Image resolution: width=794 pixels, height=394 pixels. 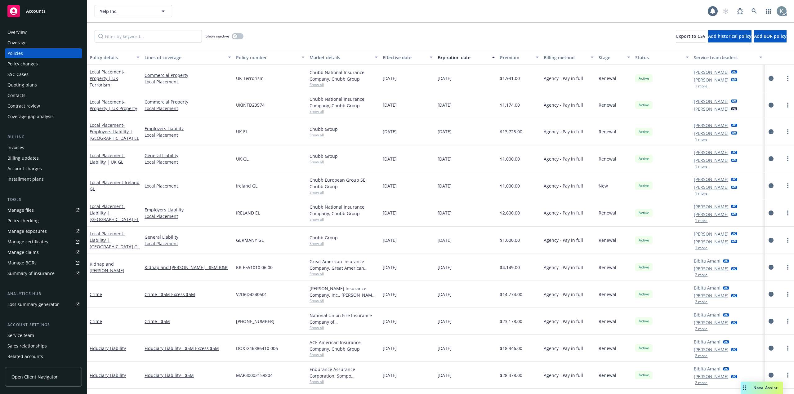 What do you see at coordinates (43, 200) in the screenshot?
I see `div: Tools` at bounding box center [43, 200].